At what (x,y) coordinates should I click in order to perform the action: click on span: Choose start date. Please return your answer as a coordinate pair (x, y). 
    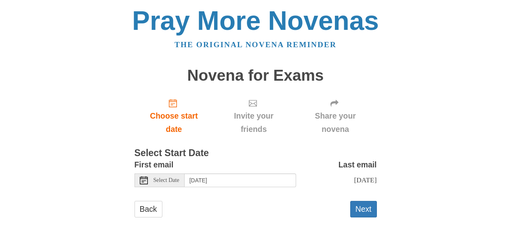
    Looking at the image, I should click on (174, 123).